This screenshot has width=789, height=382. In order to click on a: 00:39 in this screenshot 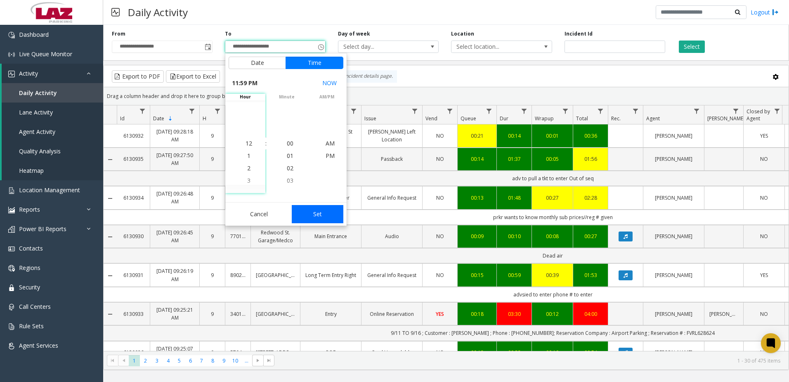, I will do `click(552, 275)`.